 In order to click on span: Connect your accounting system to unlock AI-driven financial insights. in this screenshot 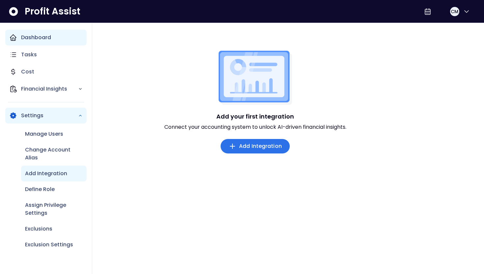, I will do `click(255, 127)`.